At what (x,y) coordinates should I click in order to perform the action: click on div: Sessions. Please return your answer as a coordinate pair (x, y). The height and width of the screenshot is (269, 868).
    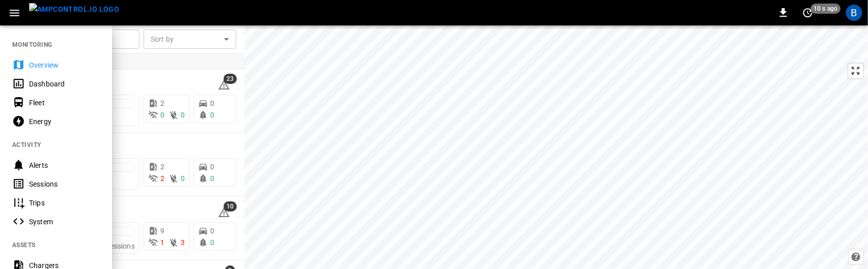
    Looking at the image, I should click on (64, 185).